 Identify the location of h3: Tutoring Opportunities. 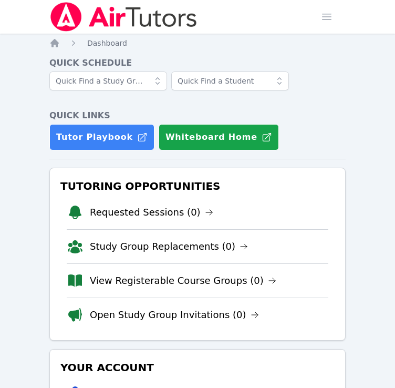
(198, 186).